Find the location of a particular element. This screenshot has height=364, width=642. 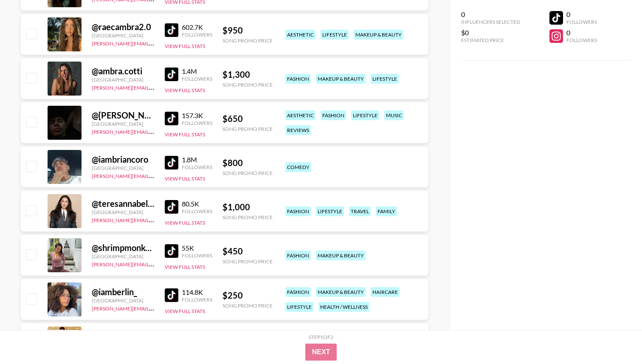

div: comedy is located at coordinates (298, 167).